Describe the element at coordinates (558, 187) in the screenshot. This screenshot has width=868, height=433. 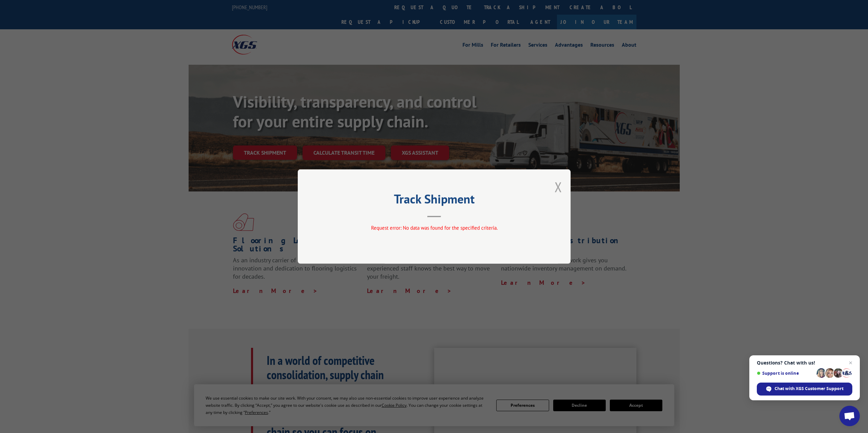
I see `button: Close modal` at that location.